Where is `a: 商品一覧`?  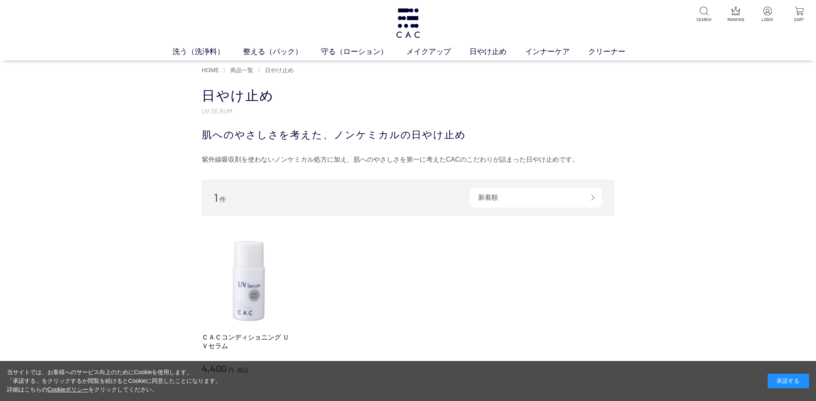
a: 商品一覧 is located at coordinates (241, 70).